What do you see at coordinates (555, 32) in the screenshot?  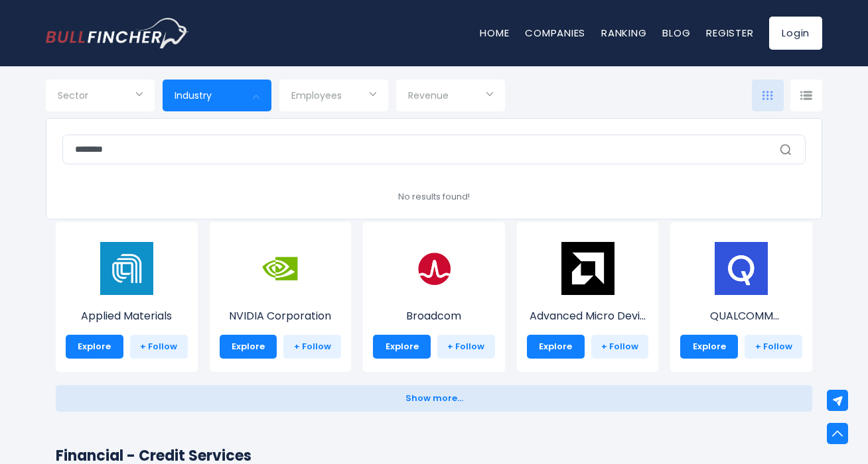 I see `a: Companies` at bounding box center [555, 32].